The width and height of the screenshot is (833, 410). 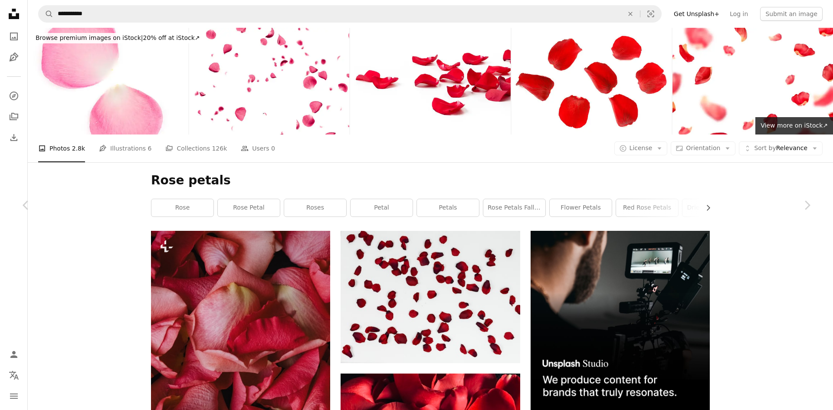 What do you see at coordinates (14, 36) in the screenshot?
I see `a: Photos` at bounding box center [14, 36].